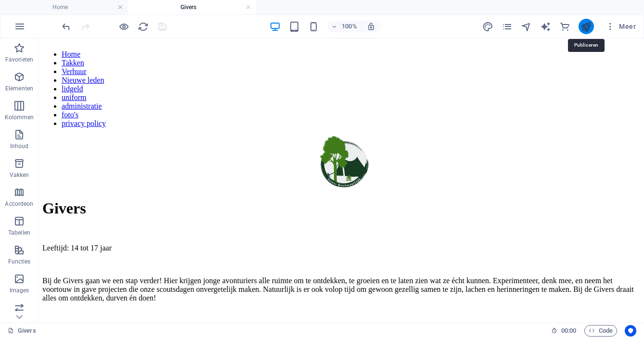 The width and height of the screenshot is (644, 338). I want to click on button: navigator, so click(526, 27).